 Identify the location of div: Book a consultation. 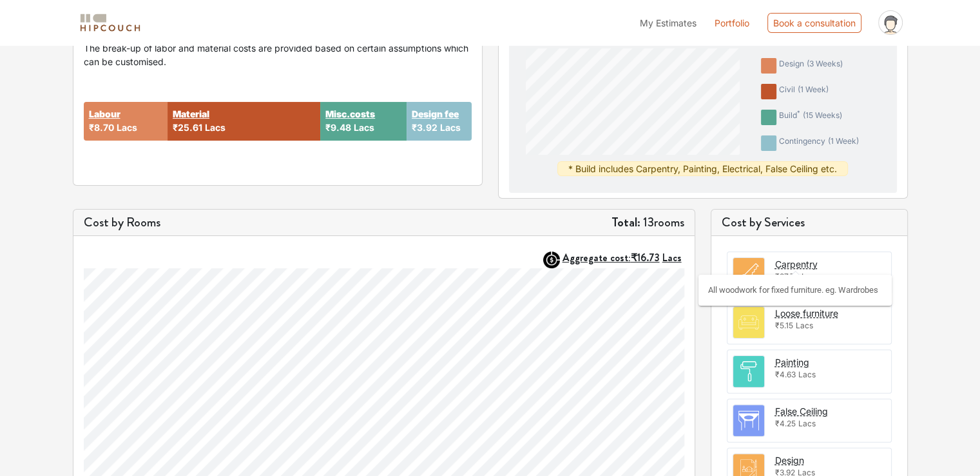
(814, 23).